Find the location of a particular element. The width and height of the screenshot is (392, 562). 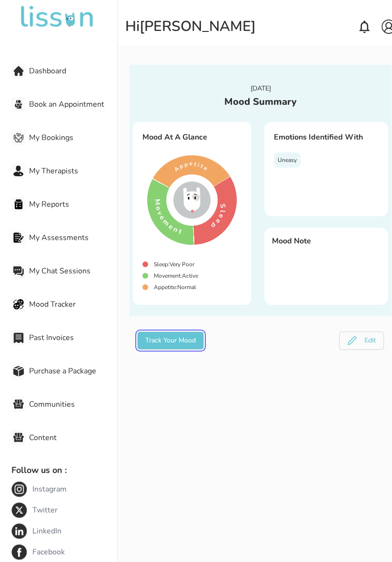

img: My Reports is located at coordinates (19, 204).